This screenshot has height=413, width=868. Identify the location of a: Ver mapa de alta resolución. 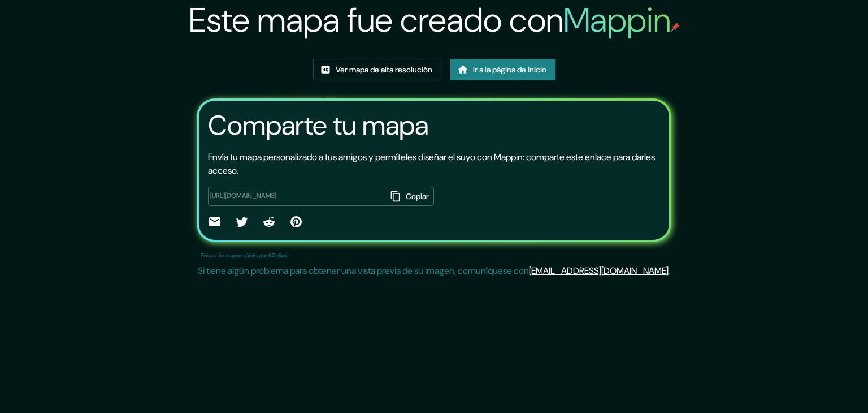
(377, 69).